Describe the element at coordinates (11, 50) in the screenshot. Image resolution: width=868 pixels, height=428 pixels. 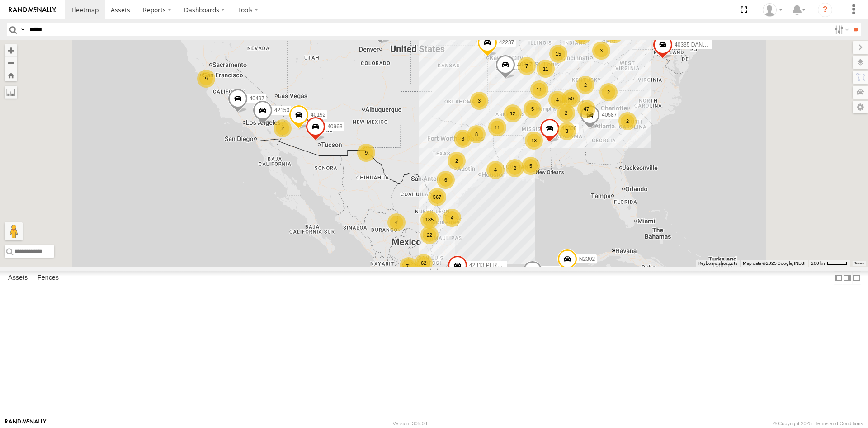
I see `button: Zoom in` at that location.